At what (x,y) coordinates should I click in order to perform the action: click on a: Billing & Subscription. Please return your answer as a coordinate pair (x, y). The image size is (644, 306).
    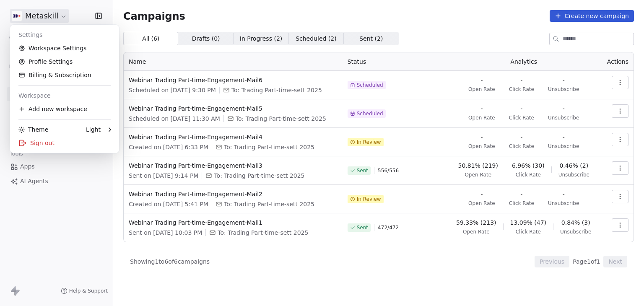
    Looking at the image, I should click on (64, 75).